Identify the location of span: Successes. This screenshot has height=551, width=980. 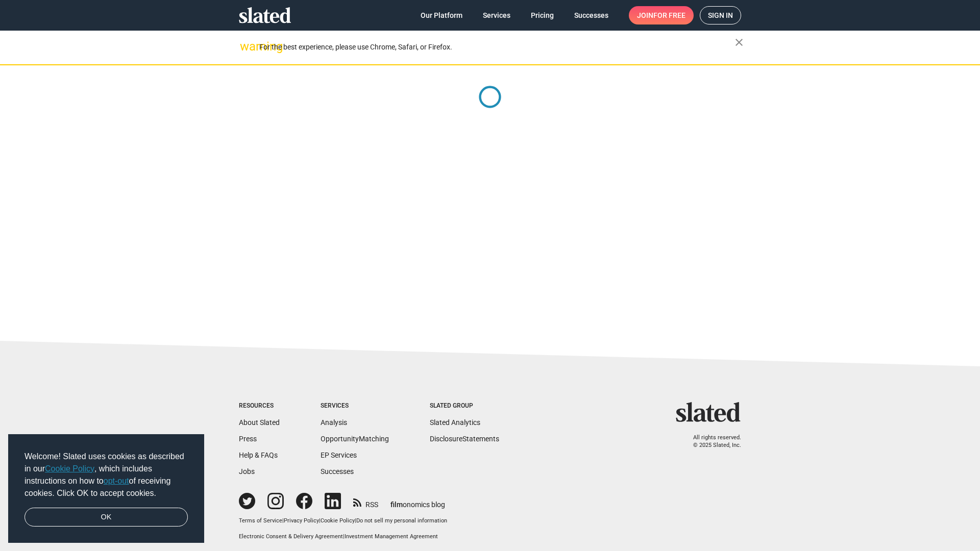
(591, 15).